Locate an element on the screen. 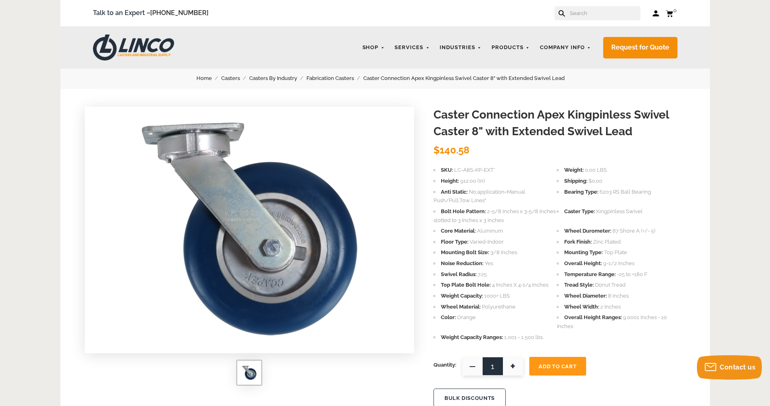  span: Weight is located at coordinates (574, 170).